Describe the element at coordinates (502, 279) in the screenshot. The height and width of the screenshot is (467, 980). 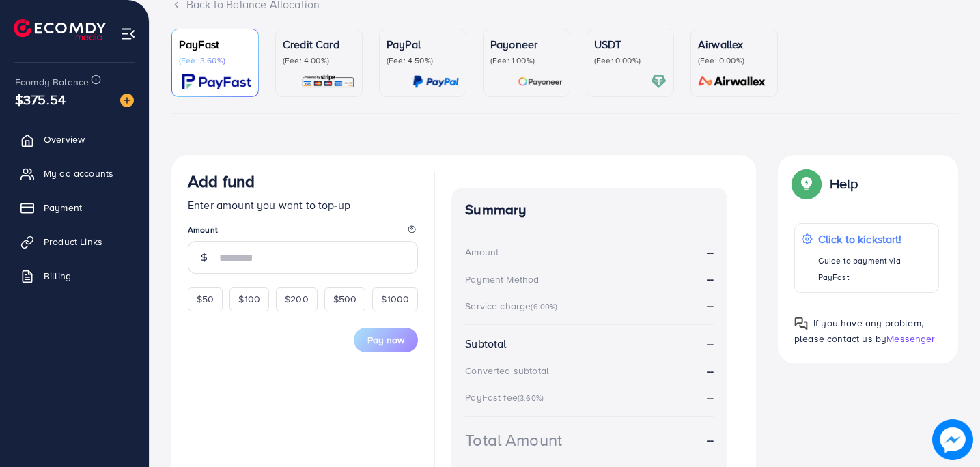
I see `div: Payment Method` at that location.